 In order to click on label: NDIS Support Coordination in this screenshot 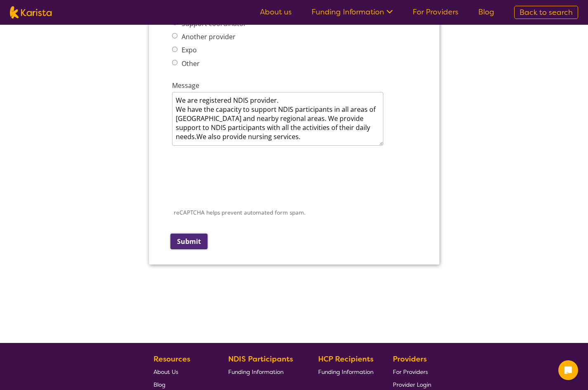, I will do `click(88, 356)`.